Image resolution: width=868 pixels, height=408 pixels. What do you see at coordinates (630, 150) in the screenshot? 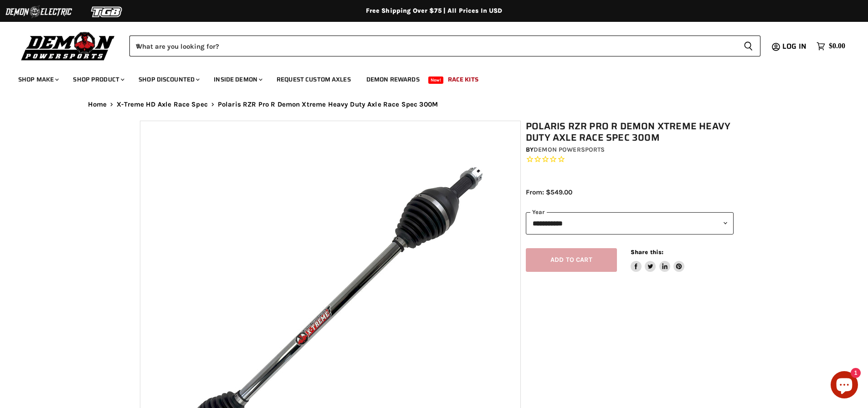
I see `div: by` at bounding box center [630, 150].